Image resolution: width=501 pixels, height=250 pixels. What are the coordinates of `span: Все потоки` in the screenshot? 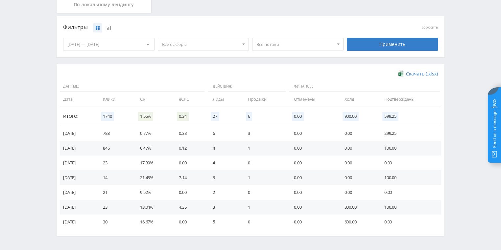 It's located at (295, 44).